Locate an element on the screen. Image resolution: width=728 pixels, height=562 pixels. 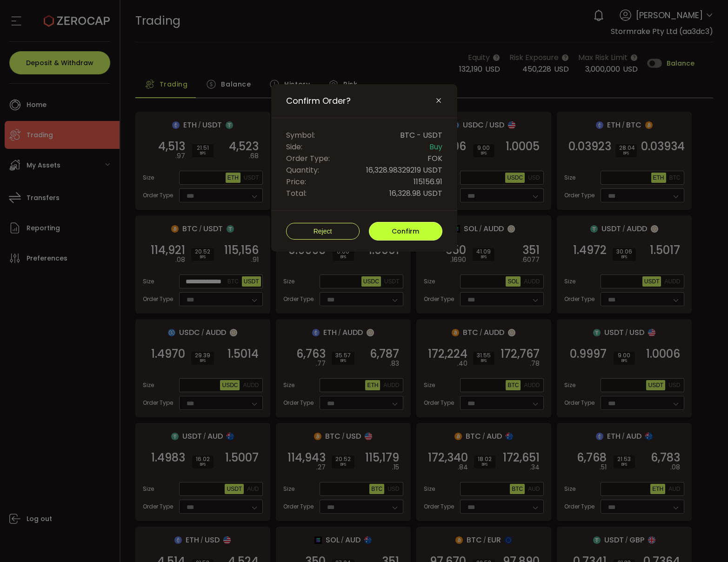
span: Quantity: is located at coordinates (302, 170).